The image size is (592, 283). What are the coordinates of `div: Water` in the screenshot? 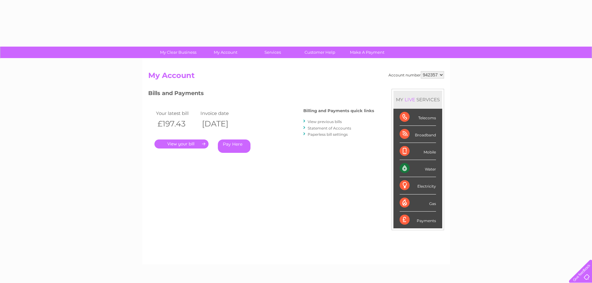 It's located at (418, 169).